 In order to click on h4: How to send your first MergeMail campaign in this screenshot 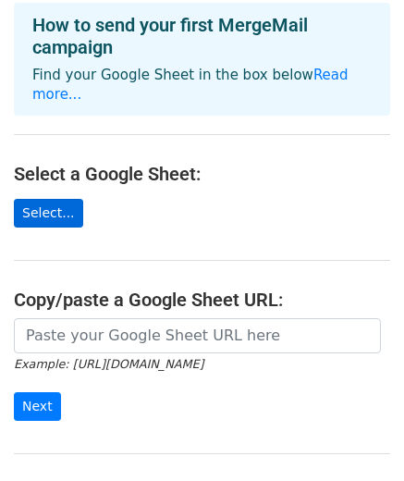, I will do `click(202, 36)`.